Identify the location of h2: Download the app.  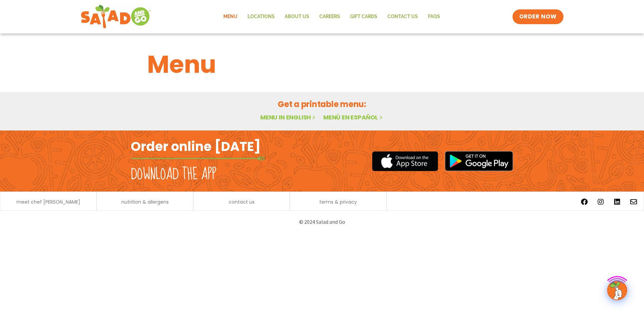
(173, 175).